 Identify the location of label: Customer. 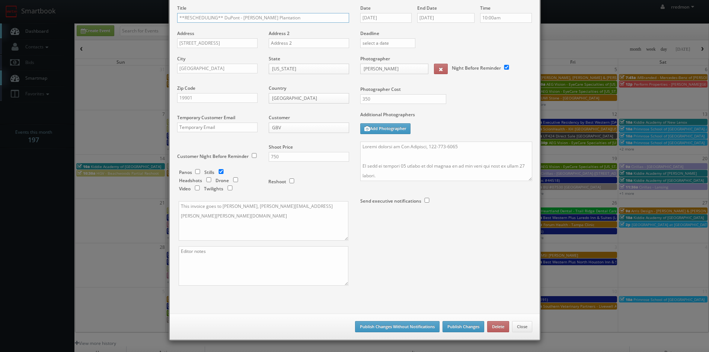
(279, 117).